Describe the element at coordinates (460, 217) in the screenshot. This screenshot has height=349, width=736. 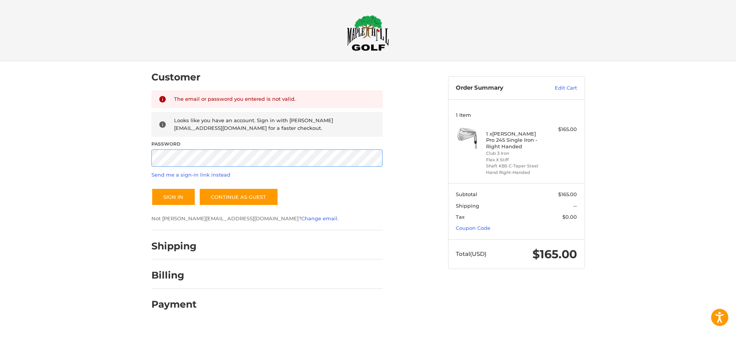
I see `span: Tax` at that location.